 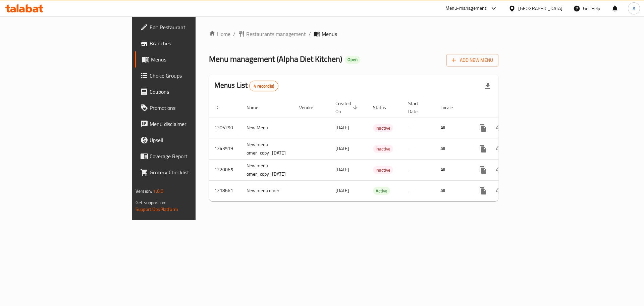 I want to click on div: Open, so click(x=352, y=60).